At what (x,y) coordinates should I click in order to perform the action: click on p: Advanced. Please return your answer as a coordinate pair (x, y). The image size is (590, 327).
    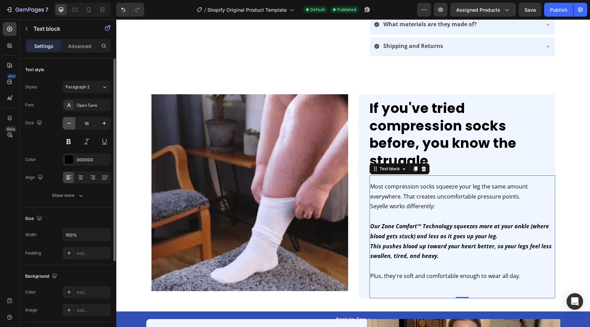
    Looking at the image, I should click on (80, 46).